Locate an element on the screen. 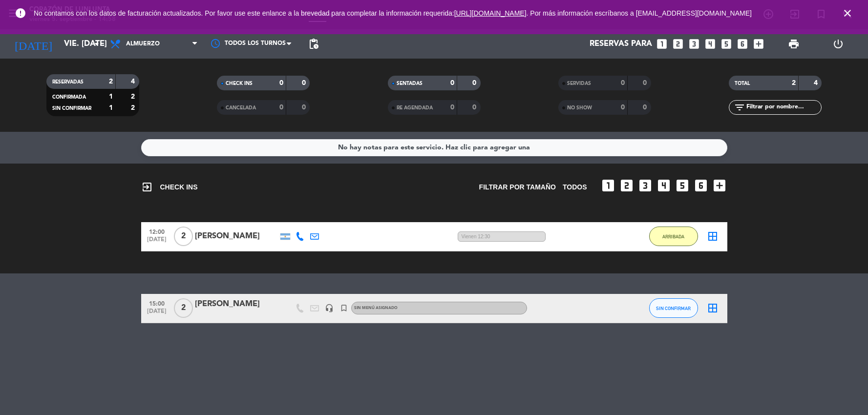  i: turned_in_not is located at coordinates (344, 308).